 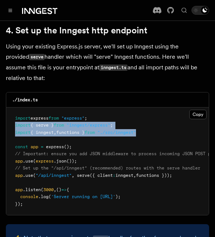 What do you see at coordinates (43, 197) in the screenshot?
I see `span: .log` at bounding box center [43, 197].